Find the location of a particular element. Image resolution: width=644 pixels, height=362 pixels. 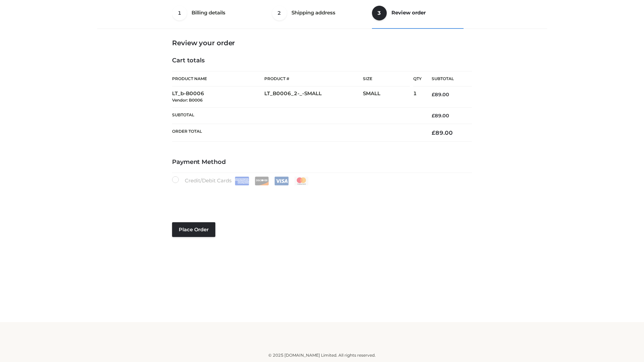

img: Discover is located at coordinates (262, 181).